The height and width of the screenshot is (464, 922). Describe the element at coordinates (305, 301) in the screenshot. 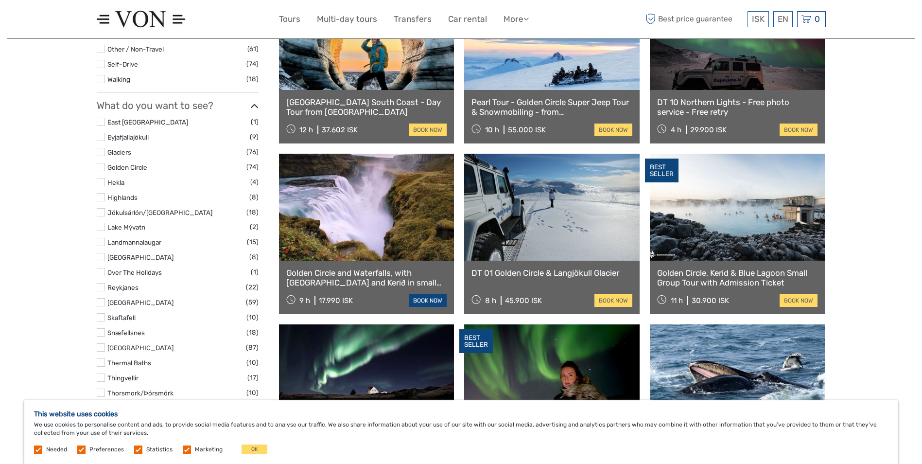

I see `span: 9 h` at that location.